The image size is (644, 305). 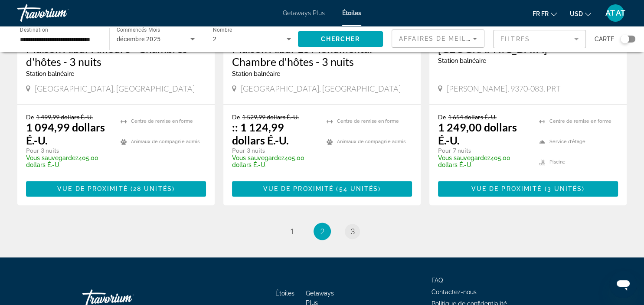 What do you see at coordinates (615, 13) in the screenshot?
I see `button: Menu utilisateur` at bounding box center [615, 13].